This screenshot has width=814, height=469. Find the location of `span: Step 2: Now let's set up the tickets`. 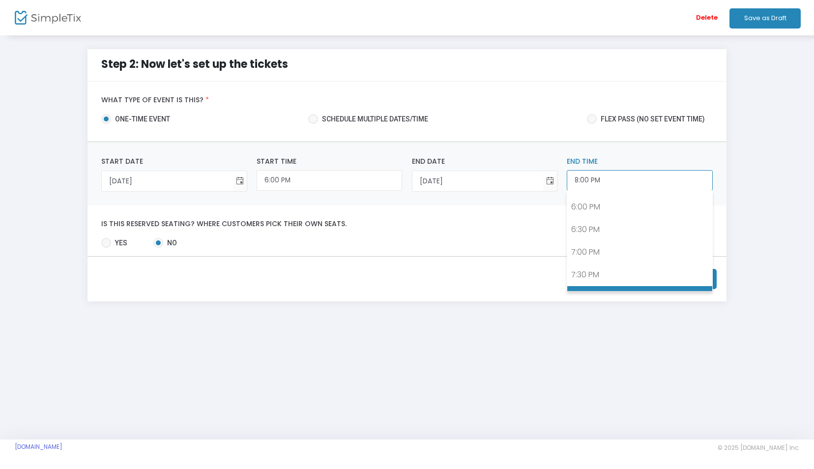

span: Step 2: Now let's set up the tickets is located at coordinates (195, 64).